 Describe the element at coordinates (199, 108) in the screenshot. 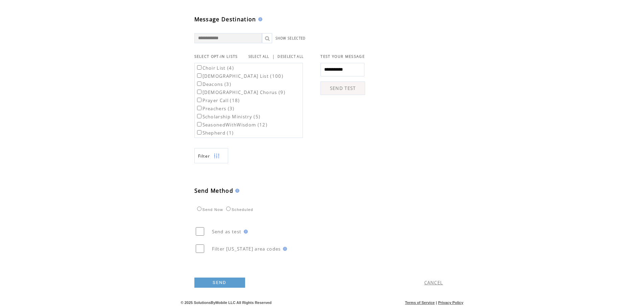

I see `input: Preachers (3)` at that location.